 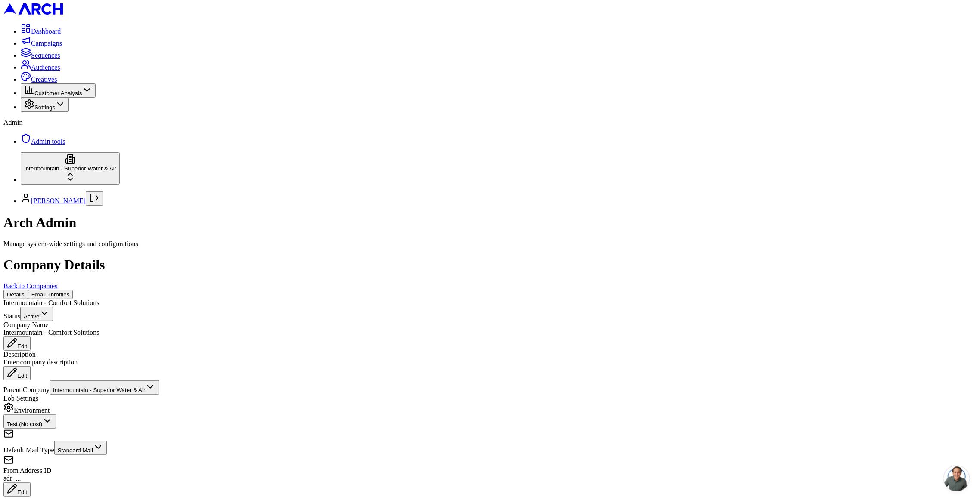 What do you see at coordinates (29, 450) in the screenshot?
I see `label: Default Mail Type` at bounding box center [29, 450].